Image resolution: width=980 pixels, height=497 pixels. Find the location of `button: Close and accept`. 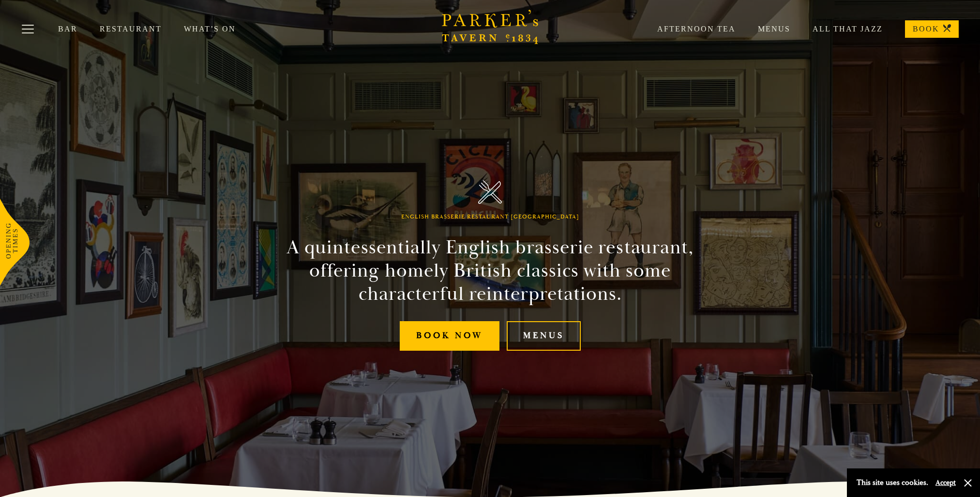

button: Close and accept is located at coordinates (968, 483).